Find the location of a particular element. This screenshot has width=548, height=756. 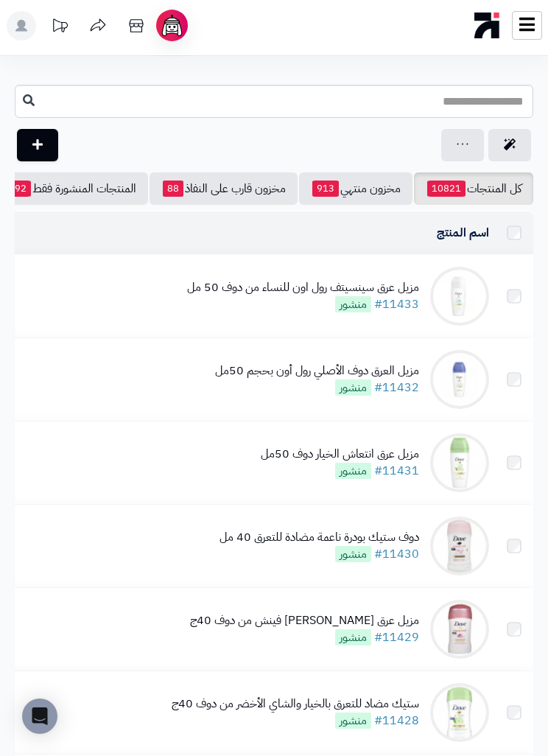

a: مخزون قارب على النفاذ88 is located at coordinates (223, 189).